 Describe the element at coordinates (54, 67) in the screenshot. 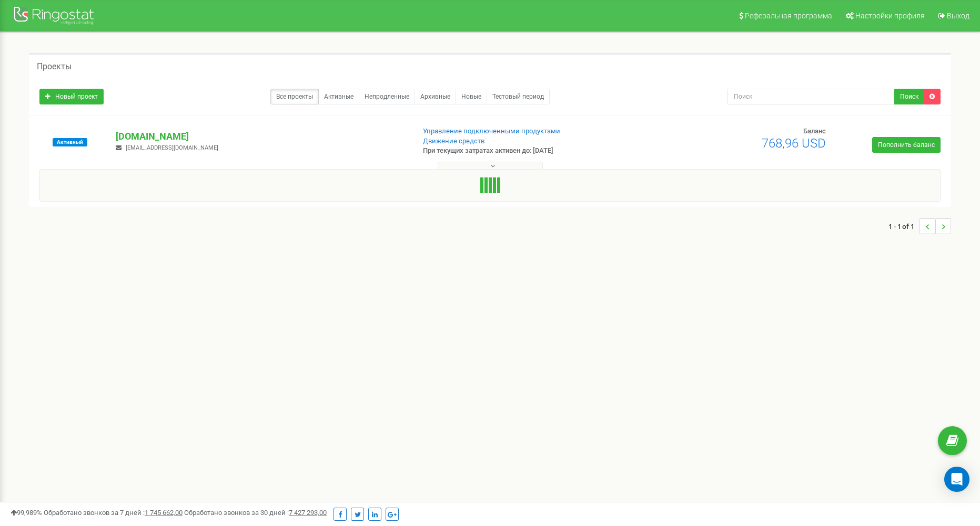

I see `h5: Проекты` at that location.